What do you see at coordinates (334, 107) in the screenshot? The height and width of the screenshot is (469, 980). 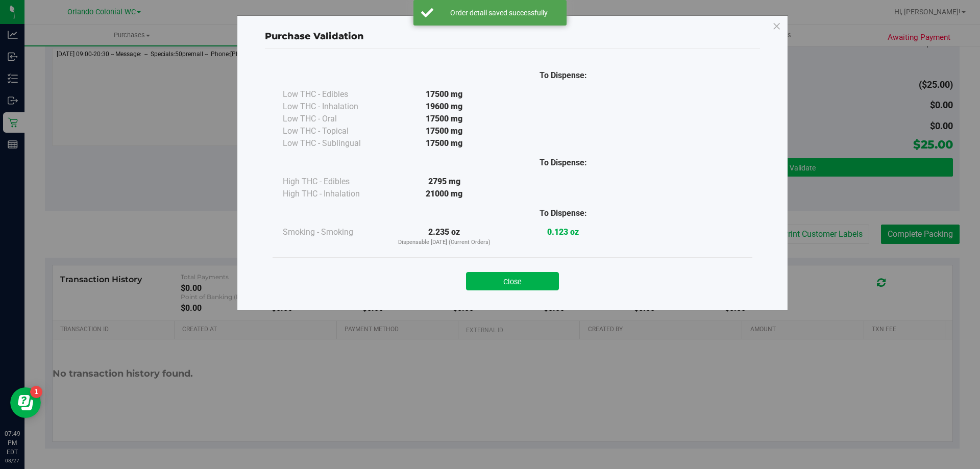 I see `div: Low THC - Inhalation` at bounding box center [334, 107].